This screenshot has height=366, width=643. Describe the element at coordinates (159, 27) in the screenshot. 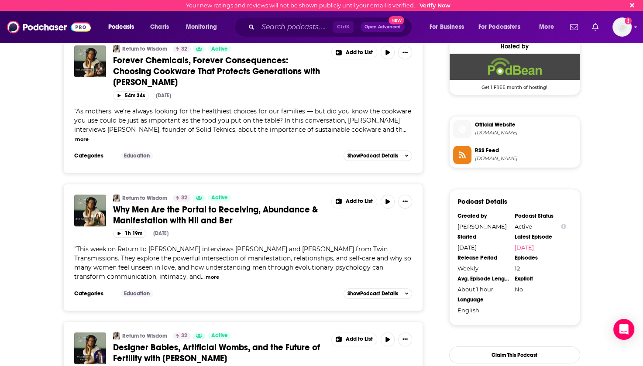

I see `span: Charts` at that location.